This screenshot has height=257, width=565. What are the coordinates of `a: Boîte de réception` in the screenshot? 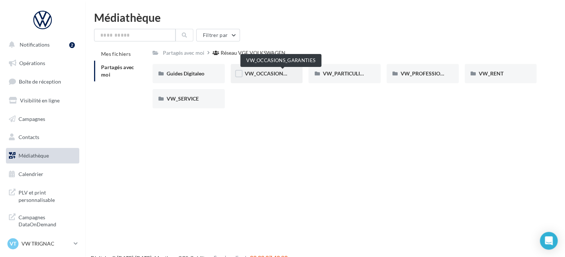 It's located at (43, 81).